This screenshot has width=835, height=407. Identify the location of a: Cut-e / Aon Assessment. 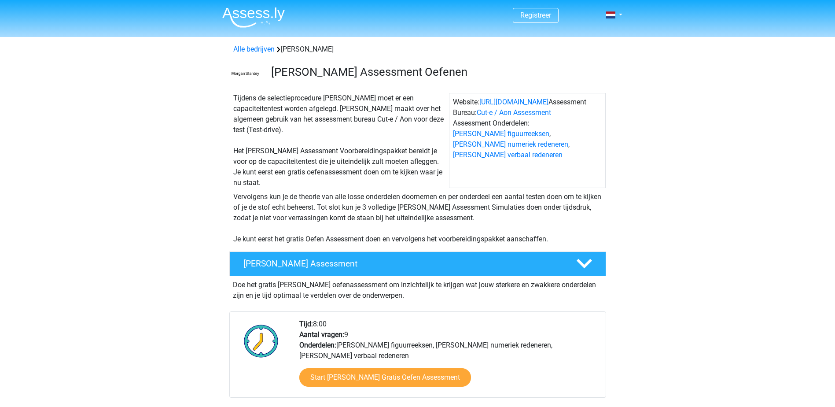
(514, 112).